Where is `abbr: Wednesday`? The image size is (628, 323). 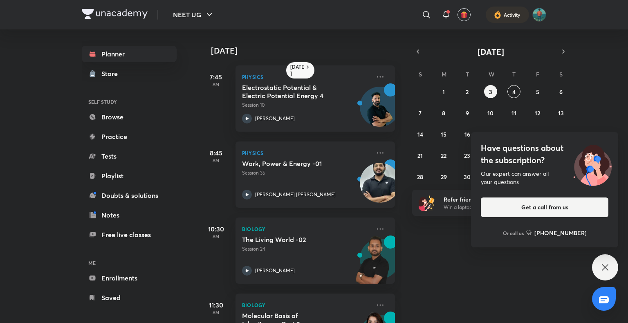
abbr: Wednesday is located at coordinates (491, 74).